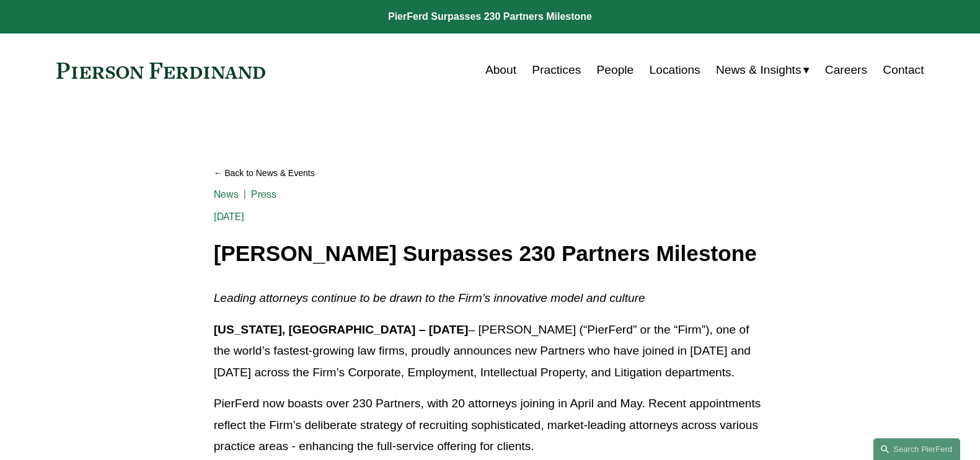  I want to click on span: News & Insights, so click(759, 70).